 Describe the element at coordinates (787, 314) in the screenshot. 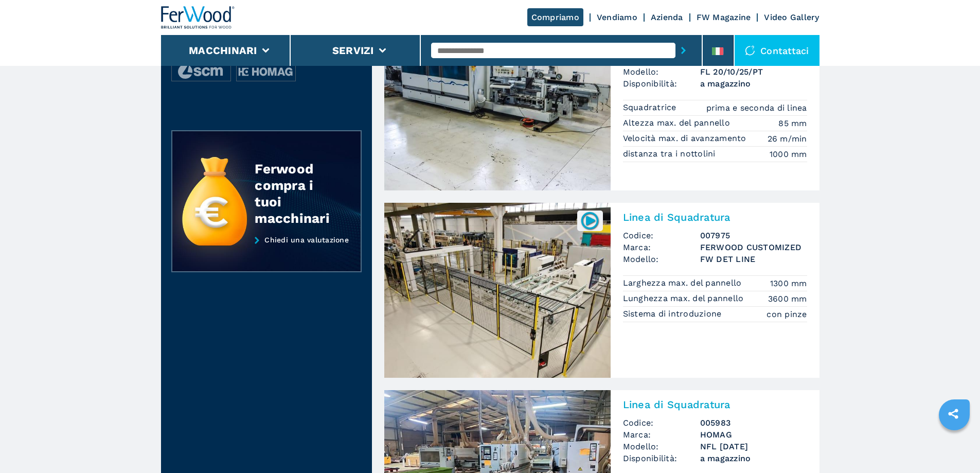

I see `em: con pinze` at that location.